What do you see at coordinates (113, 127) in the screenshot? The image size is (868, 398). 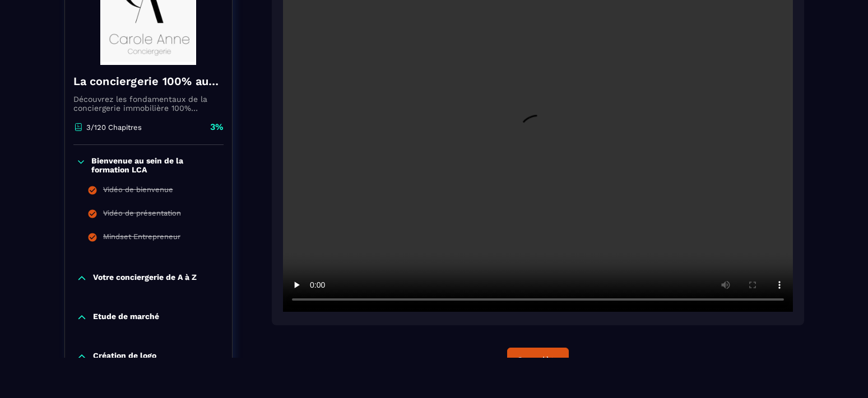 I see `p: 3/120 Chapitres` at bounding box center [113, 127].